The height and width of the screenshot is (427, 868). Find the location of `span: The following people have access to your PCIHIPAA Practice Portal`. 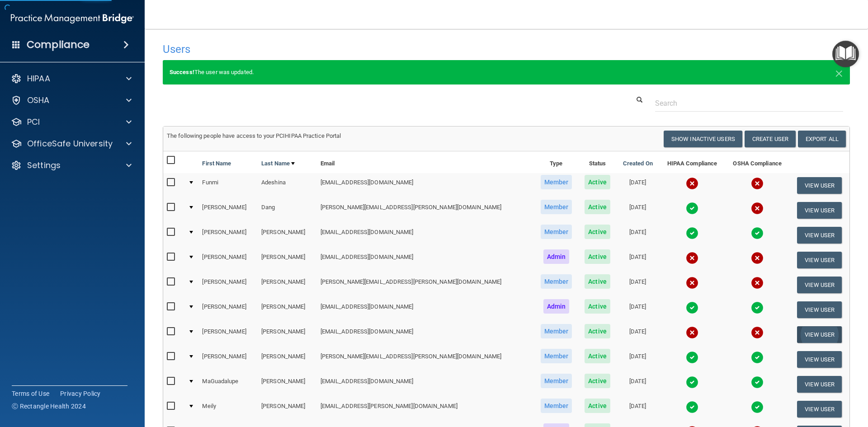

span: The following people have access to your PCIHIPAA Practice Portal is located at coordinates (254, 135).